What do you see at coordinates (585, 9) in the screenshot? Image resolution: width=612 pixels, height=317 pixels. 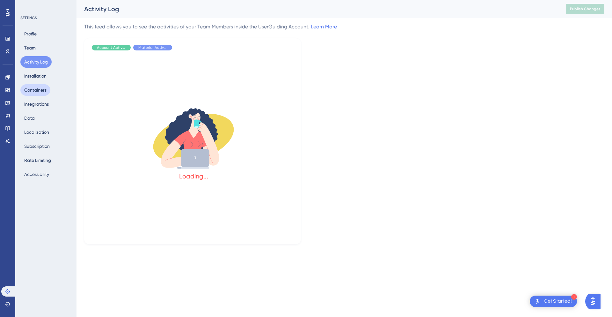 I see `button: Publish Changes` at bounding box center [585, 9].